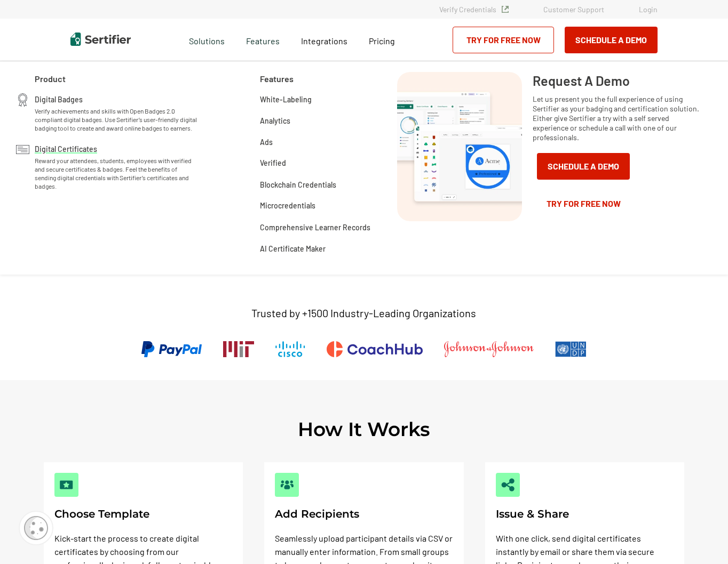 This screenshot has width=728, height=564. I want to click on img: Choose Template Image, so click(66, 484).